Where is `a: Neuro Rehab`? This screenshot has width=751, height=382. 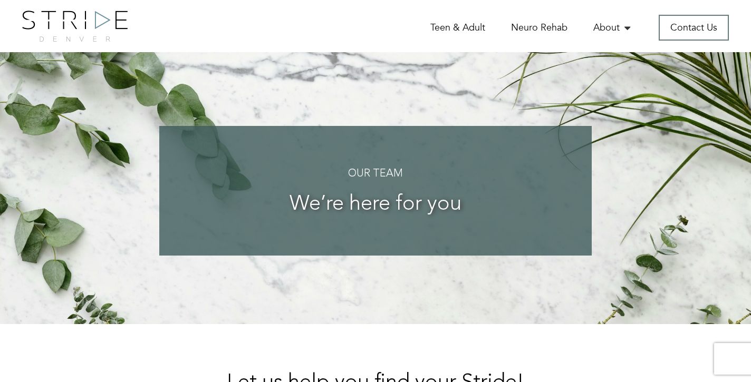
a: Neuro Rehab is located at coordinates (539, 27).